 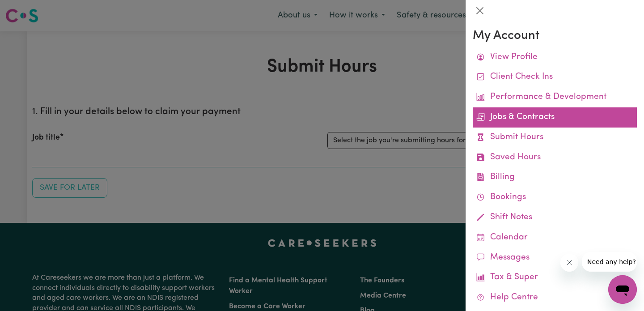 What do you see at coordinates (555, 258) in the screenshot?
I see `a: Messages` at bounding box center [555, 258].